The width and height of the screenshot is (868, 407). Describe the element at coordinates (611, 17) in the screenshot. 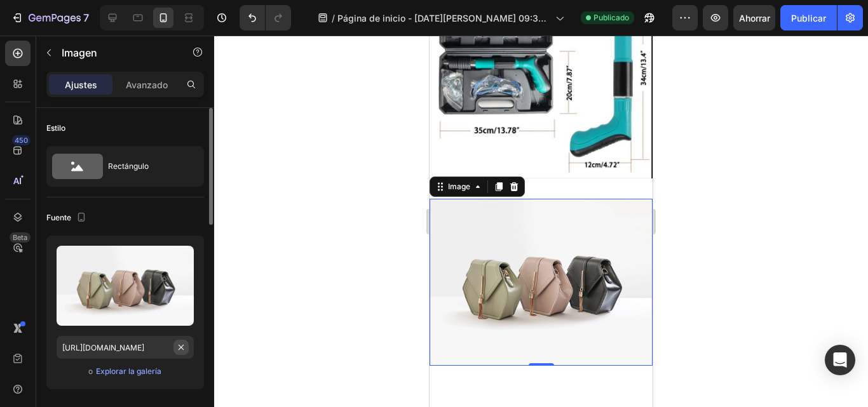

I see `font: Publicado` at that location.